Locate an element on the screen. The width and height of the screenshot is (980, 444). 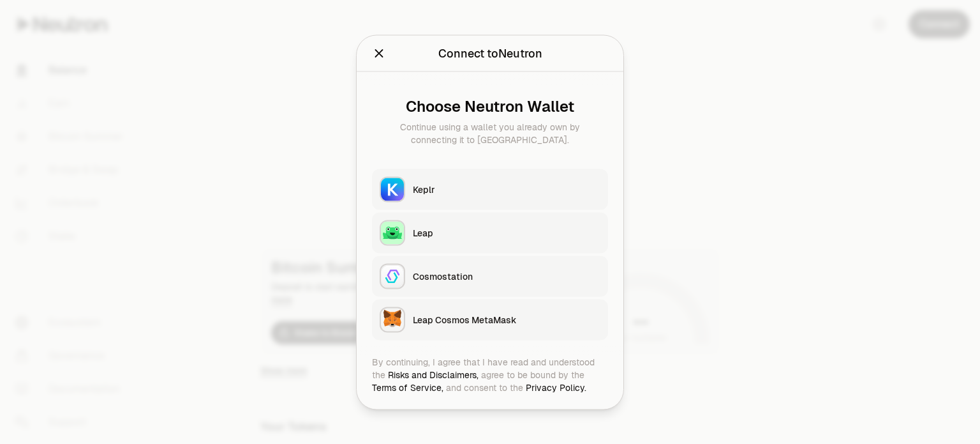
a: Privacy Policy. is located at coordinates (555, 387).